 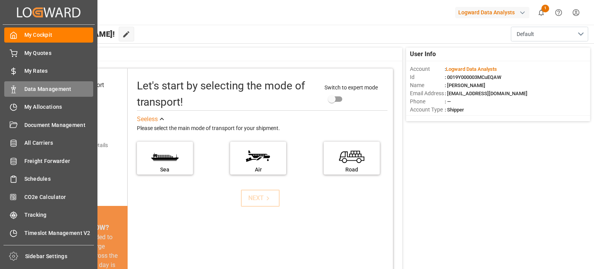 I want to click on a: Timeslot Management V2, so click(x=49, y=233).